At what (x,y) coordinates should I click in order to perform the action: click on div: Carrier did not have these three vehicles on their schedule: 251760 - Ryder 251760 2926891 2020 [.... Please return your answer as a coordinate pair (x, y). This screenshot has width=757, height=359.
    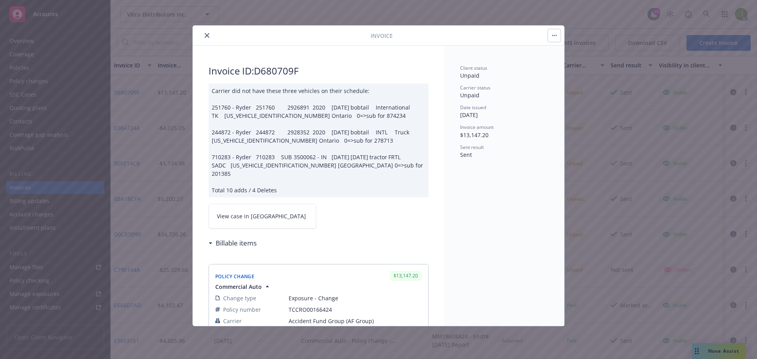
    Looking at the image, I should click on (318, 140).